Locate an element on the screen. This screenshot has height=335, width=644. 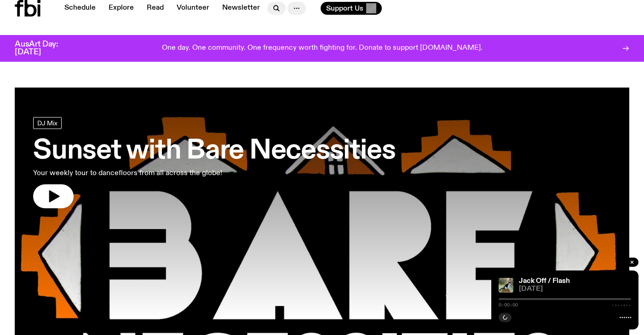
a: Schedule is located at coordinates (80, 9).